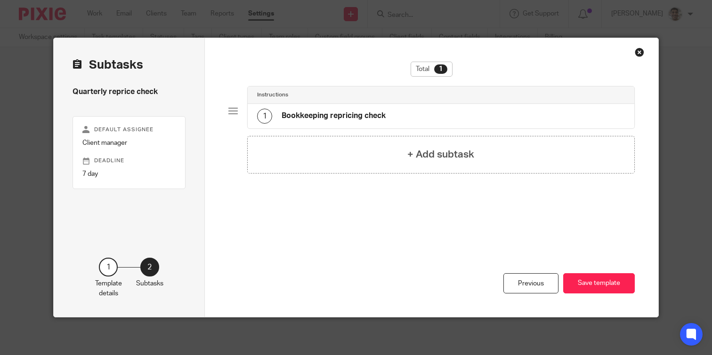 The width and height of the screenshot is (712, 355). Describe the element at coordinates (530, 283) in the screenshot. I see `div: Previous` at that location.